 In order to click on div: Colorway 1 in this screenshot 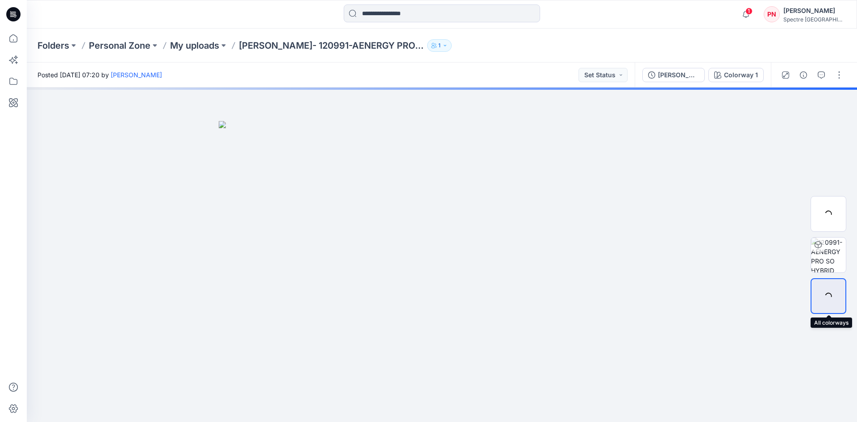, I will do `click(741, 75)`.